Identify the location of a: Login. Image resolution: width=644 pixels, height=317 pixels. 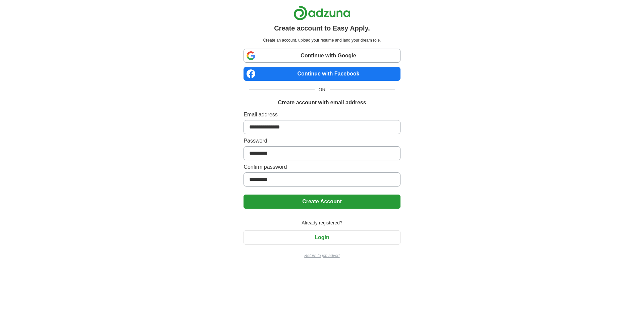
(321, 237).